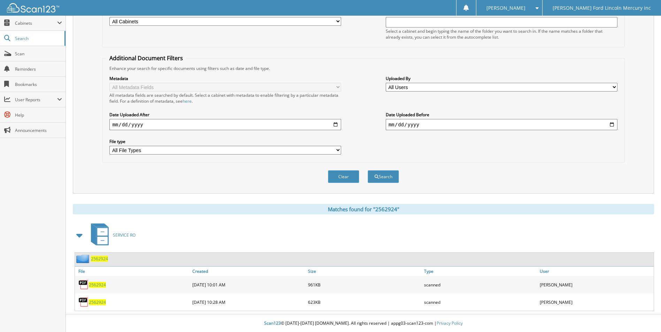 The image size is (661, 332). What do you see at coordinates (501, 78) in the screenshot?
I see `label: Uploaded By` at bounding box center [501, 78].